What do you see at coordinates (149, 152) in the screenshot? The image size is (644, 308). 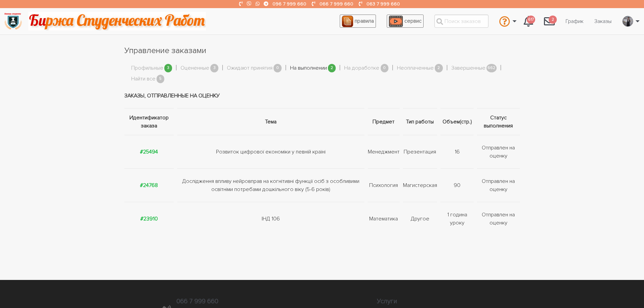 I see `strong: #25494` at bounding box center [149, 152].